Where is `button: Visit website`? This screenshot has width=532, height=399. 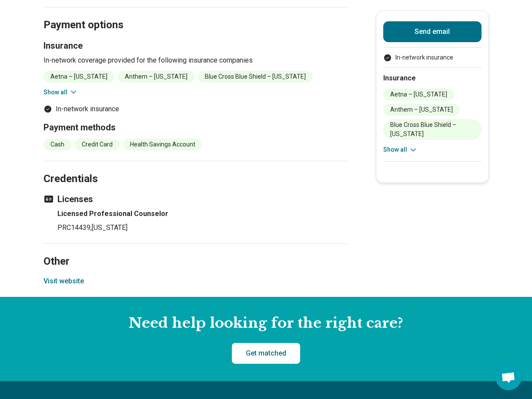
button: Visit website is located at coordinates (63, 281).